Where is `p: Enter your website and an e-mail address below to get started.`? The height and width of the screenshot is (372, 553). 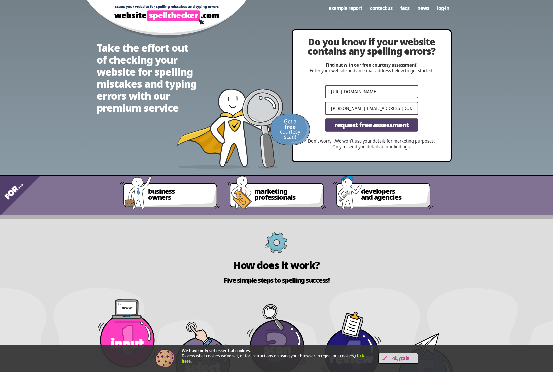 p: Enter your website and an e-mail address below to get started. is located at coordinates (372, 68).